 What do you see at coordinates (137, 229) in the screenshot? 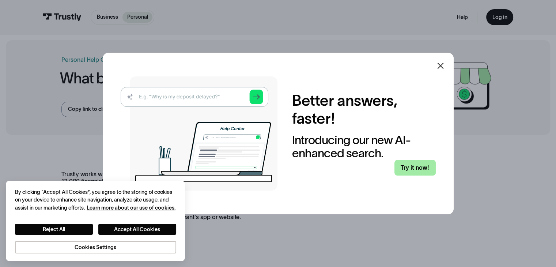
I see `button: Accept All Cookies` at bounding box center [137, 229].